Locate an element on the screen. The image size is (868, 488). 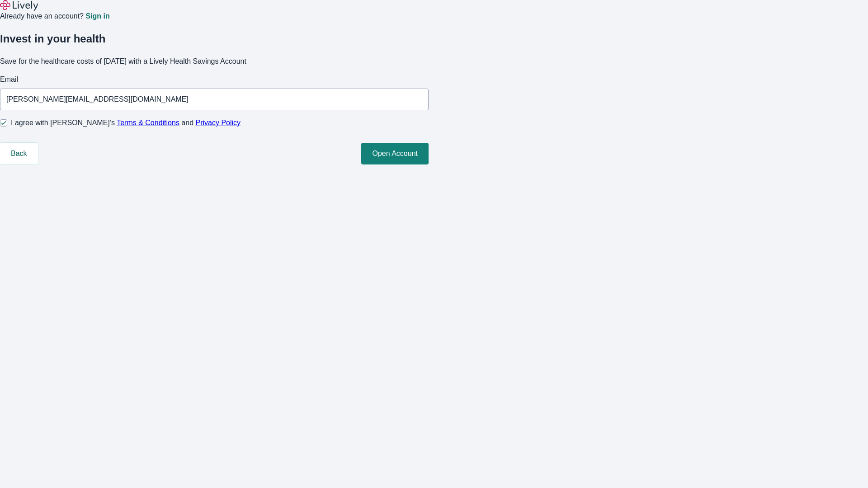
div: Sign in is located at coordinates (98, 17).